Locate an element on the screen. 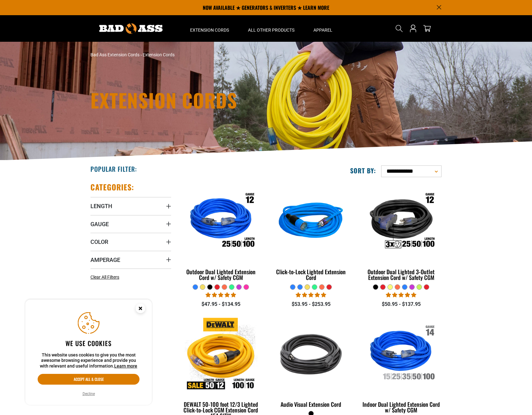 The width and height of the screenshot is (532, 415). a: Bad Ass Extension Cords is located at coordinates (115, 55).